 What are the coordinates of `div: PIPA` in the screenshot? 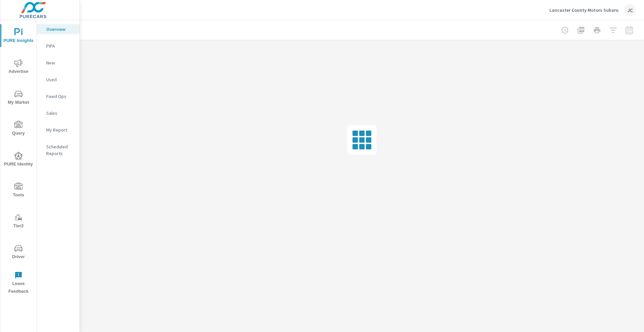 It's located at (58, 46).